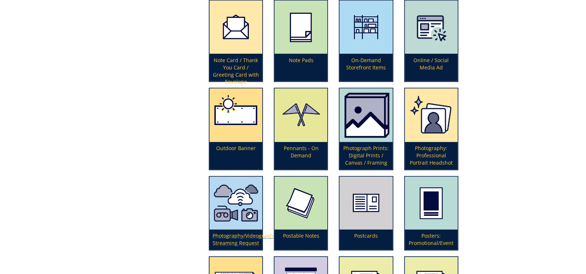 Image resolution: width=586 pixels, height=274 pixels. What do you see at coordinates (301, 240) in the screenshot?
I see `p: Postable Notes` at bounding box center [301, 240].